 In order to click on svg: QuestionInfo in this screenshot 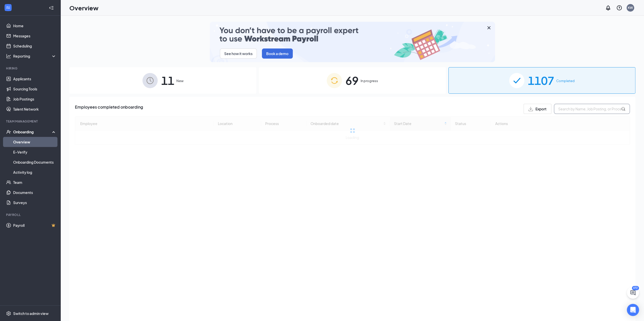, I will do `click(619, 8)`.